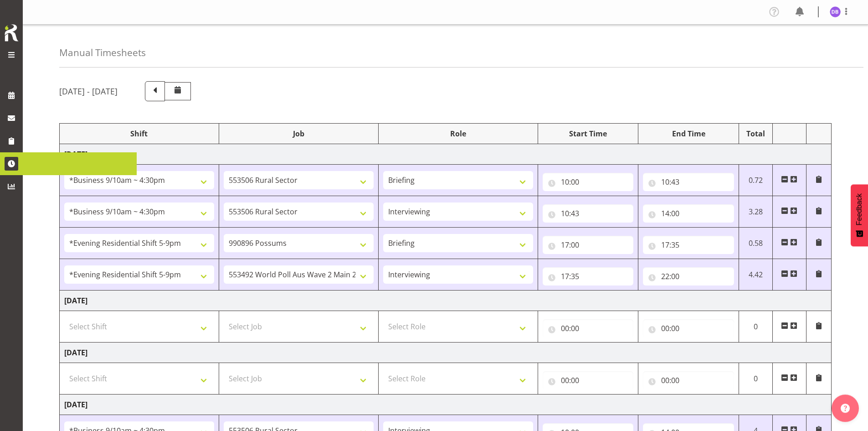 The height and width of the screenshot is (431, 868). I want to click on td: 4.42, so click(756, 274).